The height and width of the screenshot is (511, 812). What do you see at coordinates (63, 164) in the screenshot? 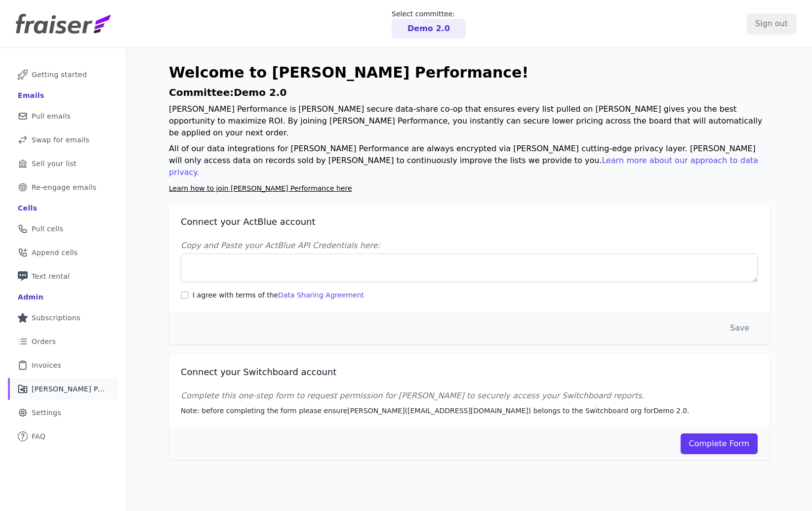
I see `a: Sell your list` at bounding box center [63, 164].